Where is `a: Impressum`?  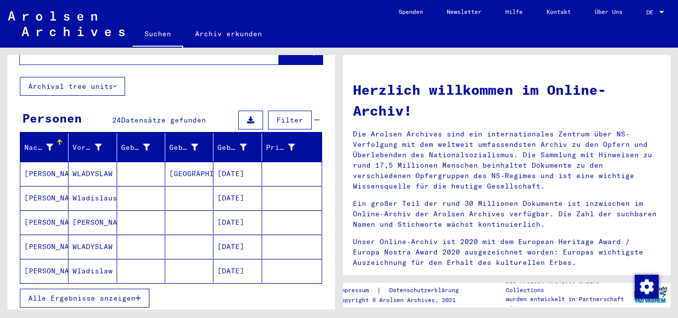
a: Impressum is located at coordinates (357, 290).